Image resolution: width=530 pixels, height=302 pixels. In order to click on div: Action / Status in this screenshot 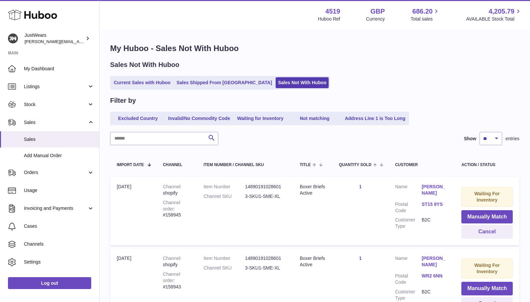, I will do `click(487, 165)`.